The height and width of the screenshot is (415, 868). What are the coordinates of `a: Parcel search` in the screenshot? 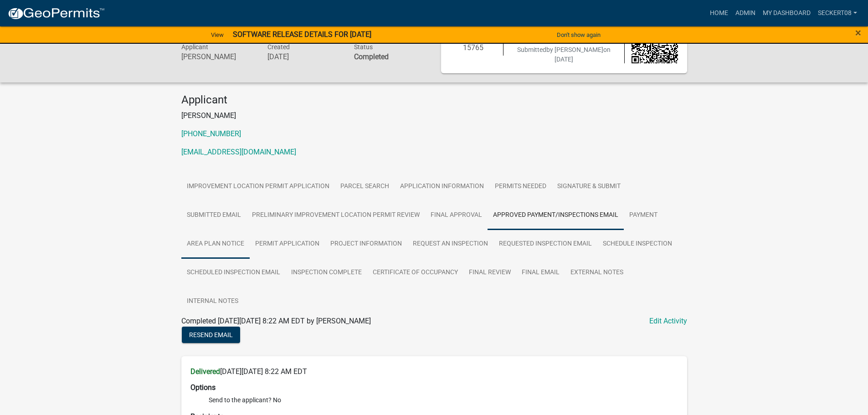 It's located at (365, 187).